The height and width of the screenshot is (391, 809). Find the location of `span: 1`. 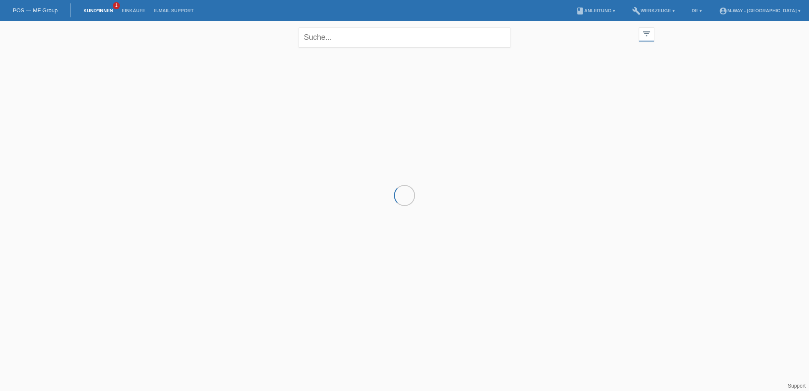

span: 1 is located at coordinates (116, 6).